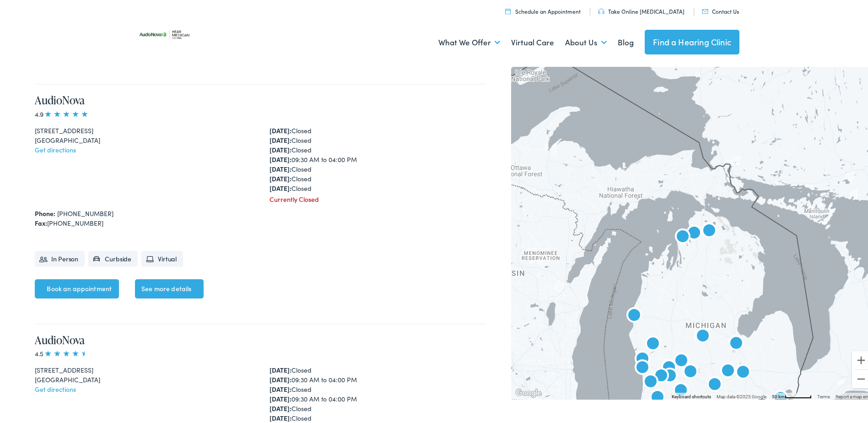 This screenshot has height=423, width=868. Describe the element at coordinates (62, 351) in the screenshot. I see `span: 4.5` at that location.